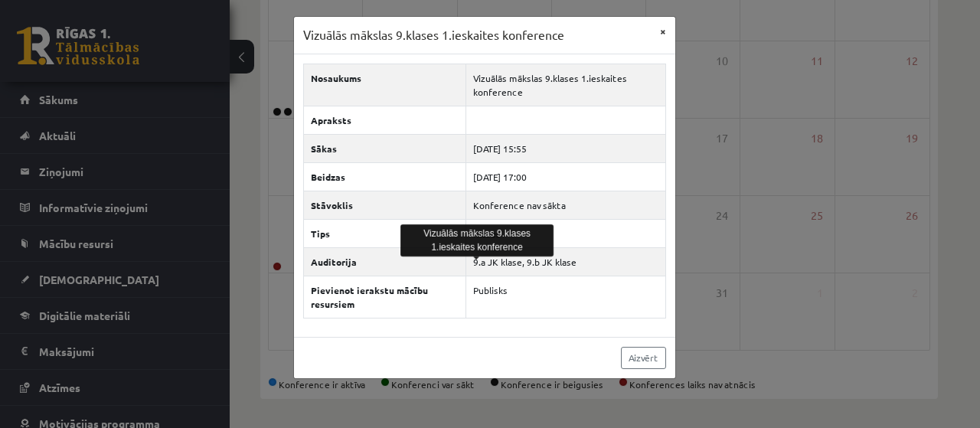 Image resolution: width=980 pixels, height=428 pixels. I want to click on td: Vizuālās mākslas 9.klases 1.ieskaites konference, so click(565, 84).